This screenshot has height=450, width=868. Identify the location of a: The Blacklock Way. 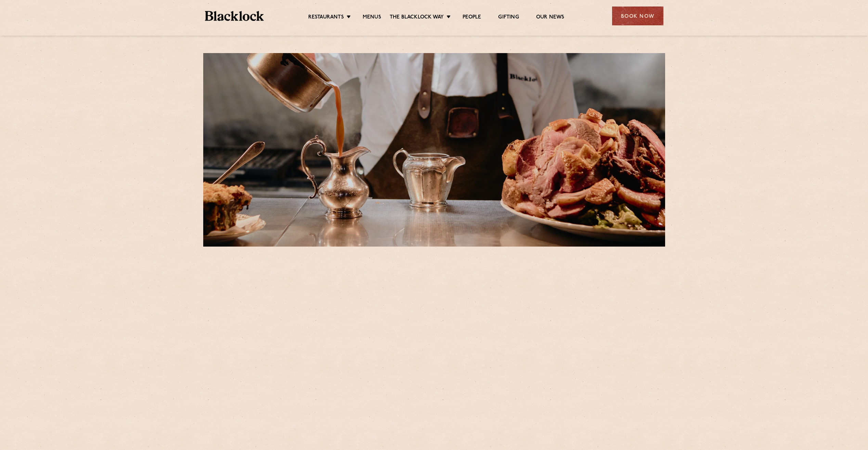
(417, 18).